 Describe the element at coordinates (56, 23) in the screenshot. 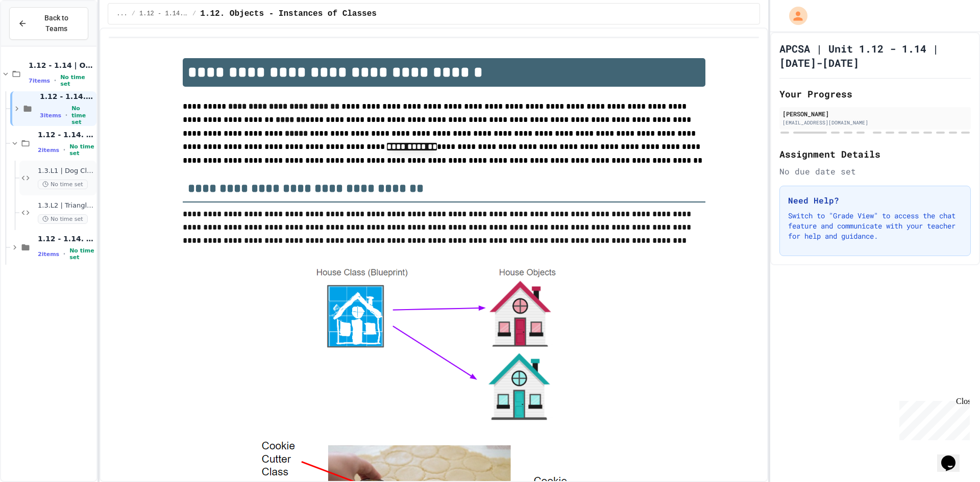

I see `span: Back to Teams` at that location.